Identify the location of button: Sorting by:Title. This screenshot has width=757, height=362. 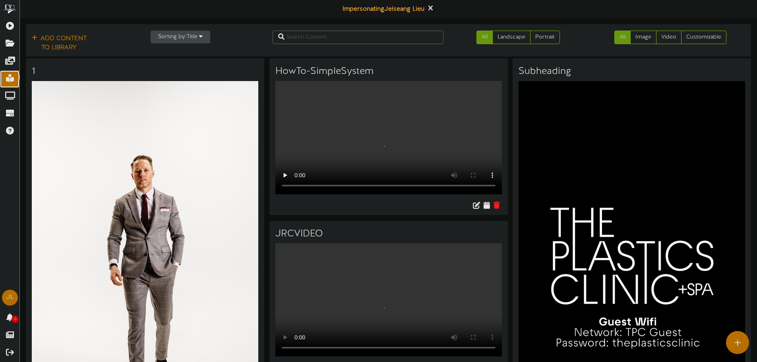
(180, 37).